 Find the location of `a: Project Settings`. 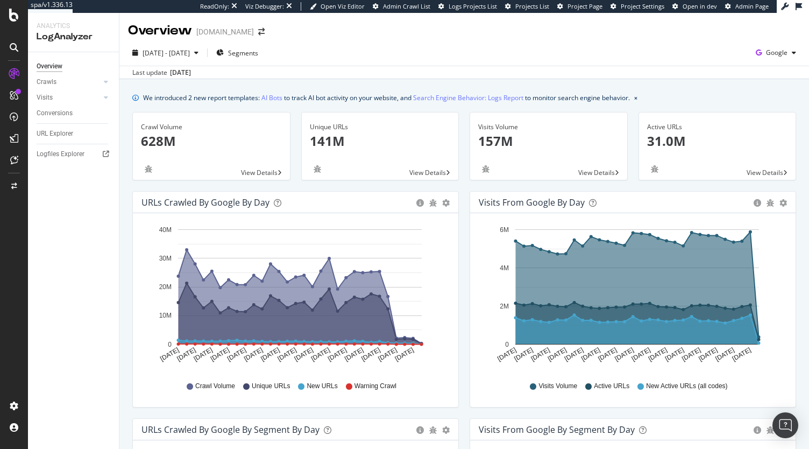

a: Project Settings is located at coordinates (637, 6).